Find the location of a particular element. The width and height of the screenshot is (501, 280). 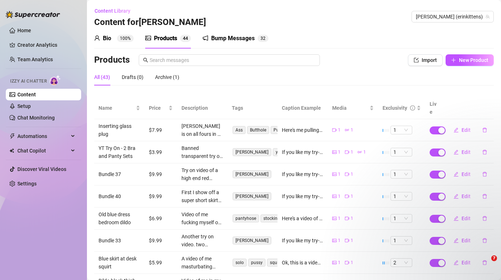

span: Media is located at coordinates (350, 108).